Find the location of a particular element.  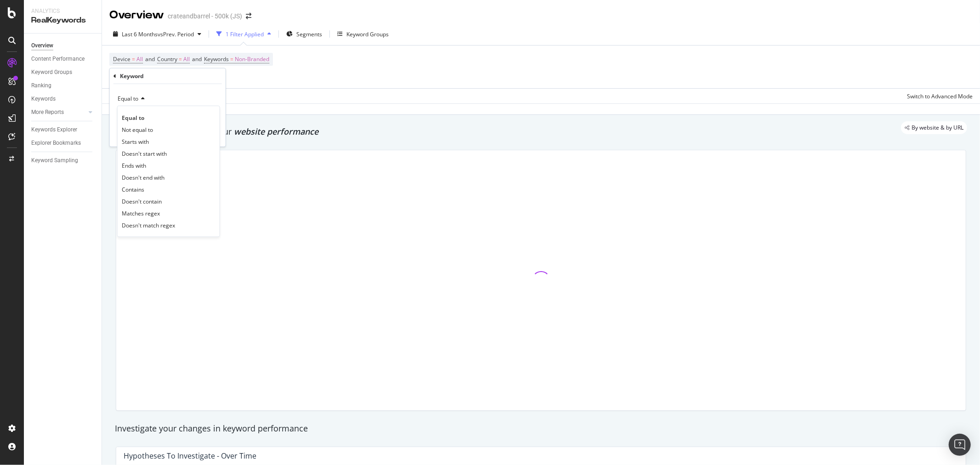

span: Segments is located at coordinates (309, 34).